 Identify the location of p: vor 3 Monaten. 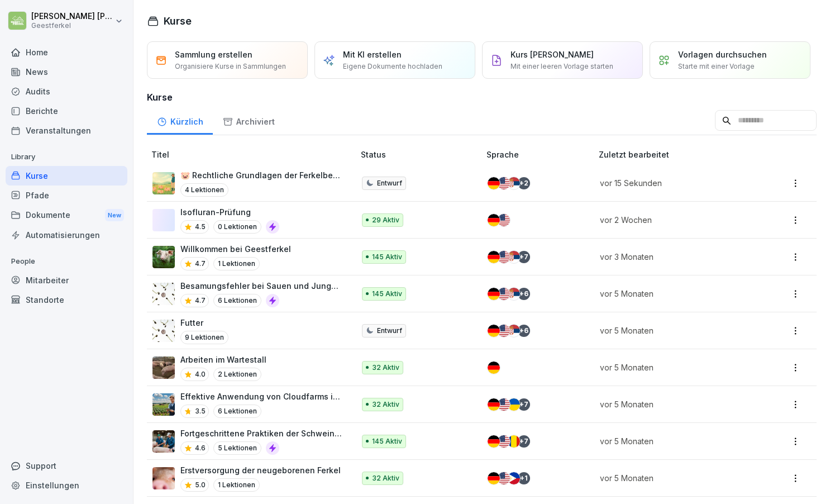
(674, 257).